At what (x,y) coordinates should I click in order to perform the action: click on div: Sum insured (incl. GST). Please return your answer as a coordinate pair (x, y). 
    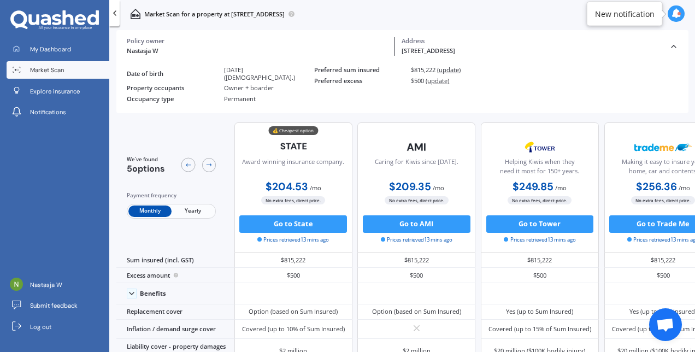
    Looking at the image, I should click on (175, 260).